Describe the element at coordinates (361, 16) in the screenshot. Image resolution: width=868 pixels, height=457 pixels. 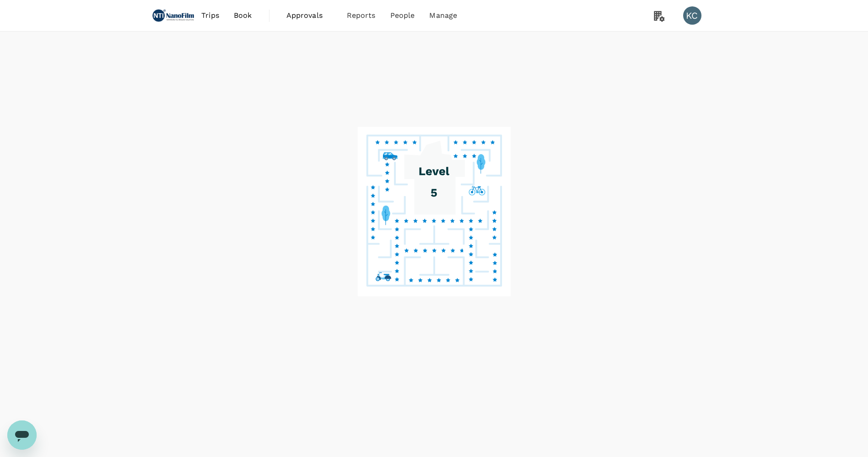
I see `span: Reports` at that location.